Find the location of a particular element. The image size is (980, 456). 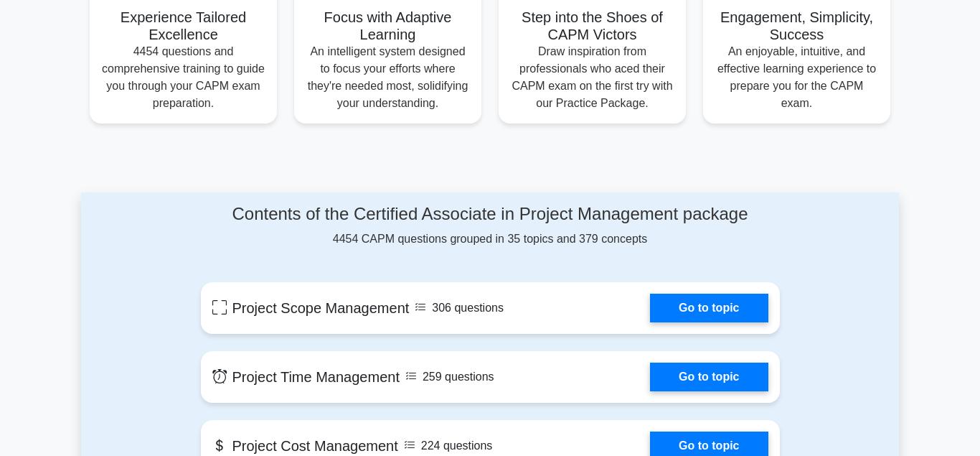

h5: Experience Tailored Excellence is located at coordinates (183, 25).